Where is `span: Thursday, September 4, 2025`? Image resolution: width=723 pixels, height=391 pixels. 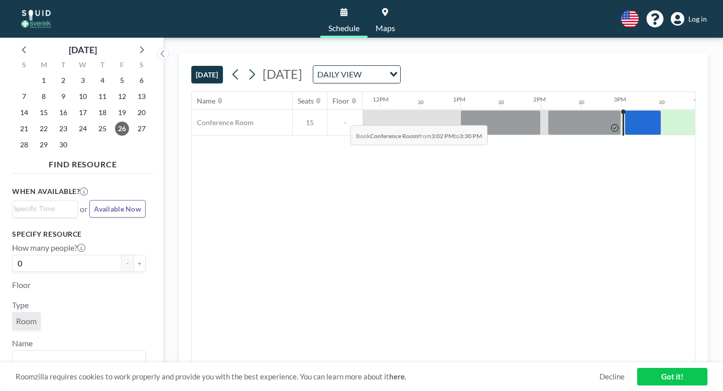
span: Thursday, September 4, 2025 is located at coordinates (102, 80).